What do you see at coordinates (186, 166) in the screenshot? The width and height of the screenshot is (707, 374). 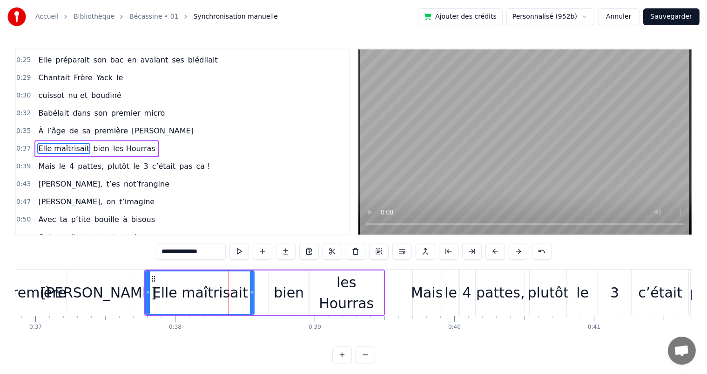 I see `span: pas` at bounding box center [186, 166].